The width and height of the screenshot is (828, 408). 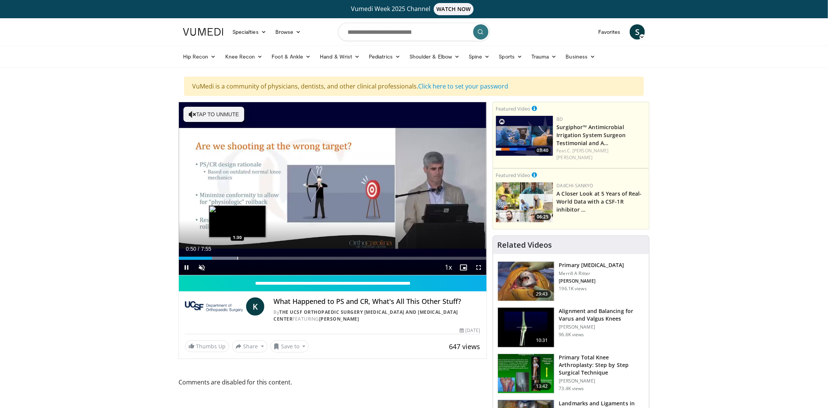 I want to click on video-js: Video Player, so click(x=333, y=189).